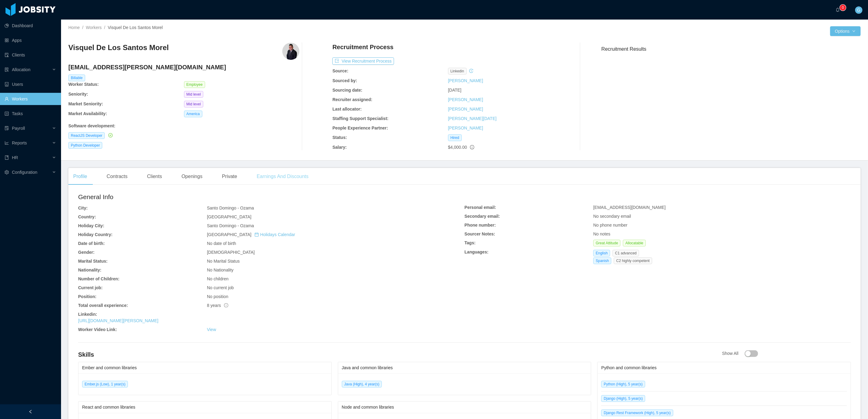 Image resolution: width=868 pixels, height=419 pixels. Describe the element at coordinates (205, 407) in the screenshot. I see `div: React and common libraries` at that location.